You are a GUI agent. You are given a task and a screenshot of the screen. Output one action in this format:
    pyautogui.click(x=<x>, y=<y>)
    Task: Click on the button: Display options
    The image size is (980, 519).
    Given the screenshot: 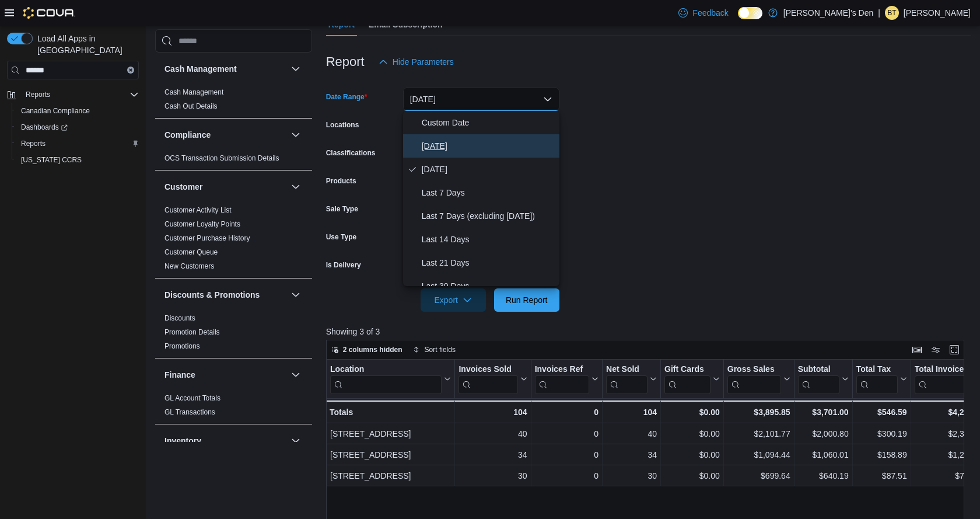 What is the action you would take?
    pyautogui.click(x=936, y=349)
    